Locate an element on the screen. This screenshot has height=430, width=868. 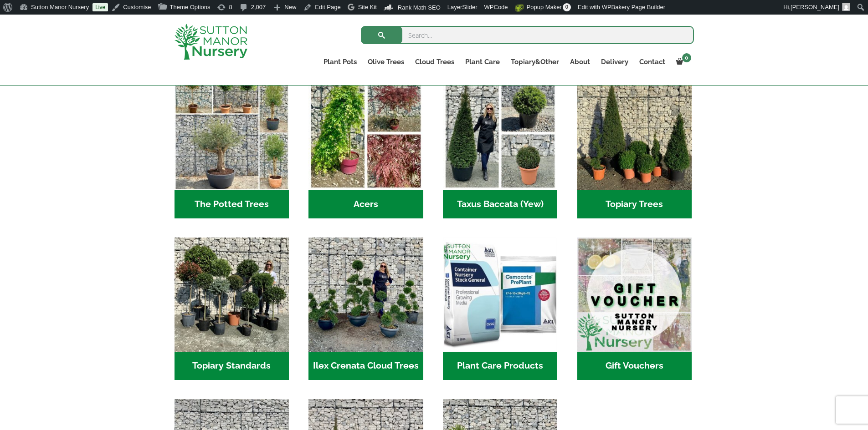
h2: Ilex Crenata Cloud Trees is located at coordinates (365, 366).